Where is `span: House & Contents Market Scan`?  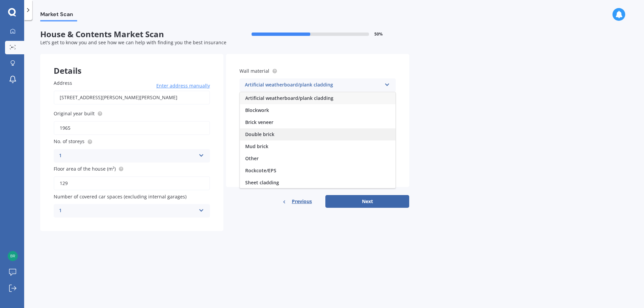
span: House & Contents Market Scan is located at coordinates (132, 34).